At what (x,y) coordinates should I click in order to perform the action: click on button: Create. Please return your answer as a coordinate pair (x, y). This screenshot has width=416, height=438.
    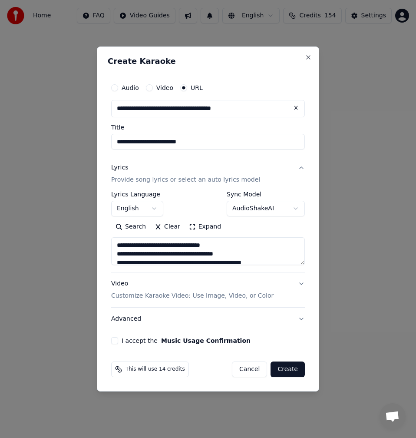
    Looking at the image, I should click on (287, 369).